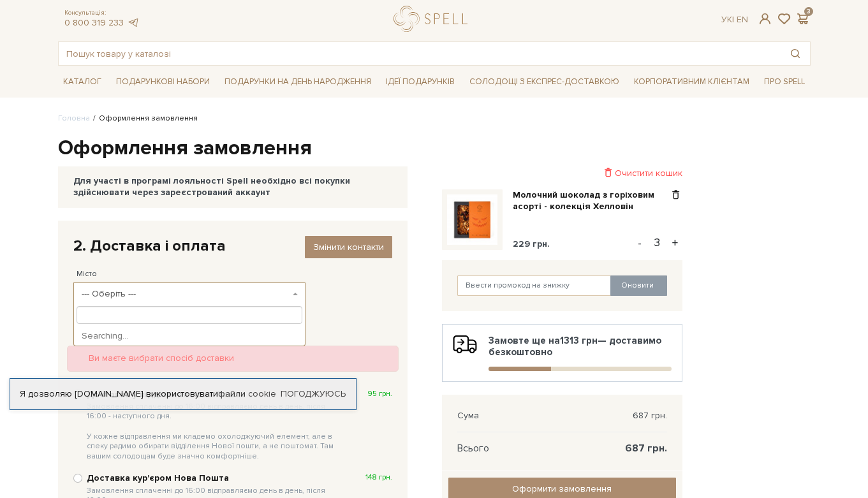 Image resolution: width=868 pixels, height=498 pixels. I want to click on span: Замовлення сплаченні до 16:00 відправляємо день в день, після 16:00 - наступного дня. У кожне від..., so click(214, 431).